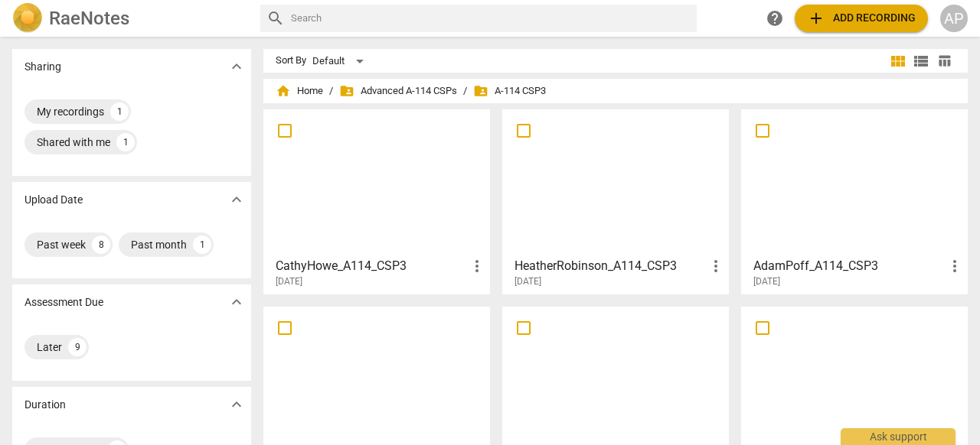  Describe the element at coordinates (849, 266) in the screenshot. I see `h3: AdamPoff_A114_CSP3` at that location.